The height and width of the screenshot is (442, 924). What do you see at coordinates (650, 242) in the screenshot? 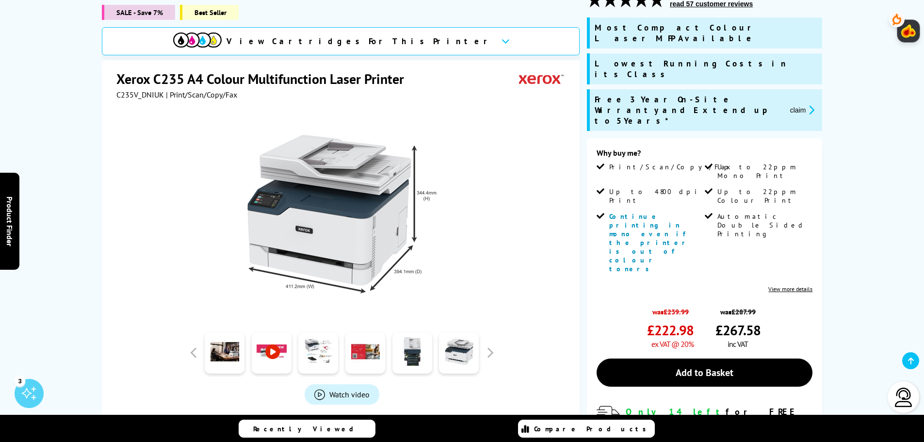
I see `span: Continue printing in mono even if the printer is out of colour toners` at bounding box center [650, 242].